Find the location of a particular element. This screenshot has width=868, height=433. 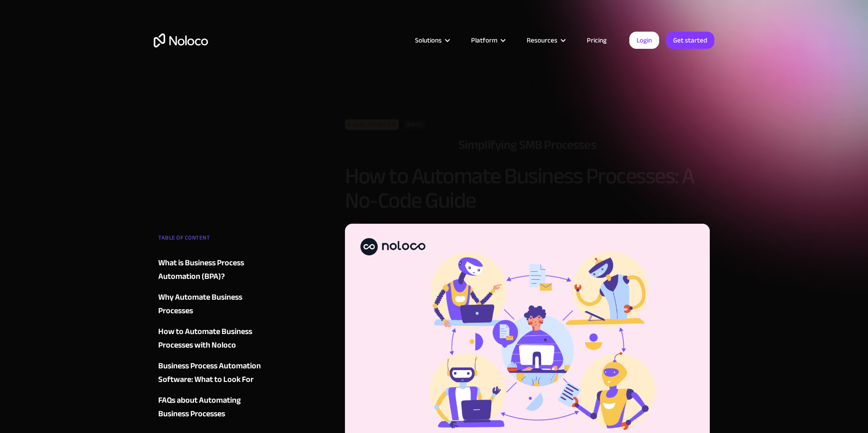

div: Business Process Automation Software: What to Look For is located at coordinates (213, 373).